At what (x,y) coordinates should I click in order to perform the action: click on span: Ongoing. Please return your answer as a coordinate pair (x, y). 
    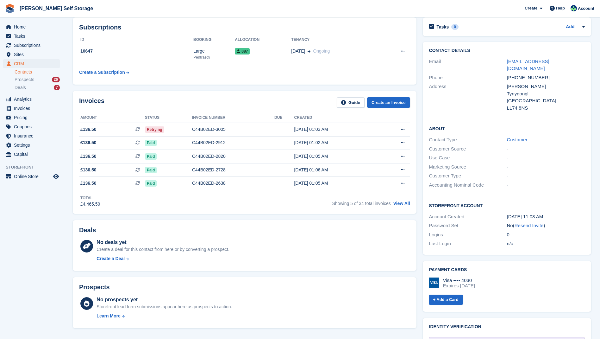
    Looking at the image, I should click on (321, 51).